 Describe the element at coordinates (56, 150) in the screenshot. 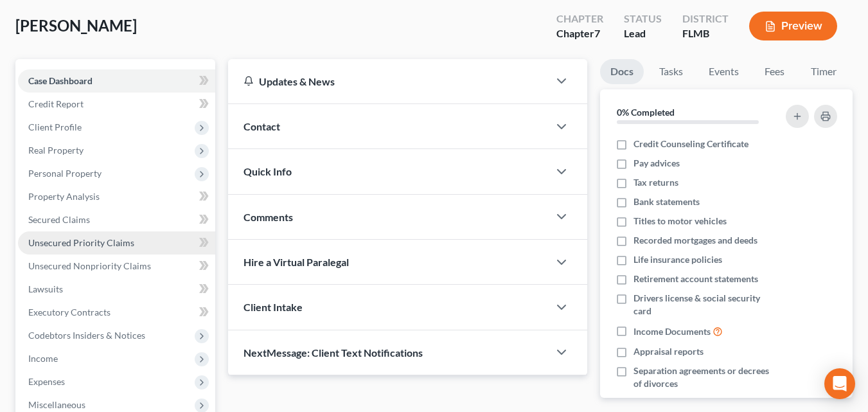

I see `span: Real Property` at that location.